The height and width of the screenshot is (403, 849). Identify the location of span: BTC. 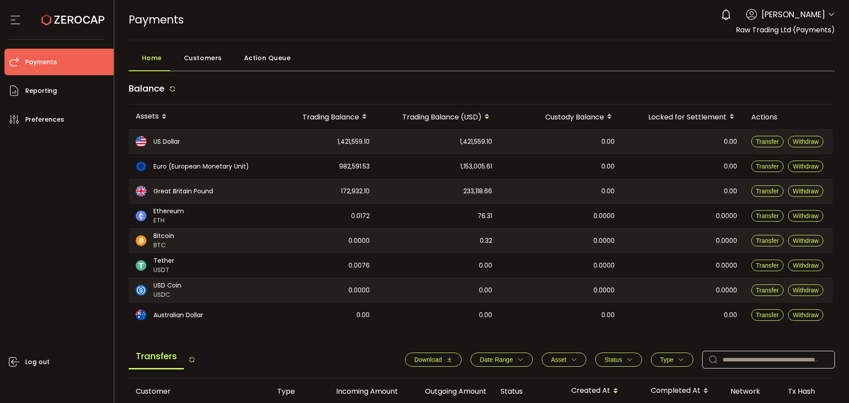
(164, 245).